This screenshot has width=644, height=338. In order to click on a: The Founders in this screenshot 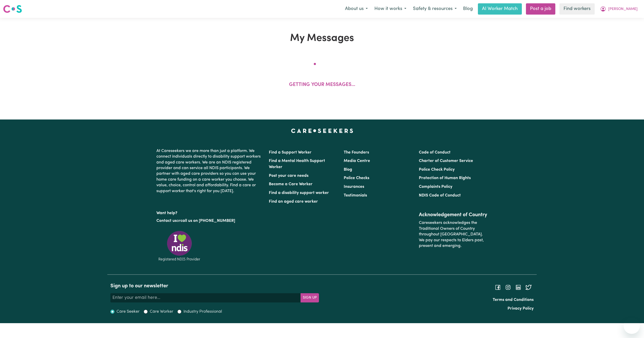, I will do `click(356, 153)`.